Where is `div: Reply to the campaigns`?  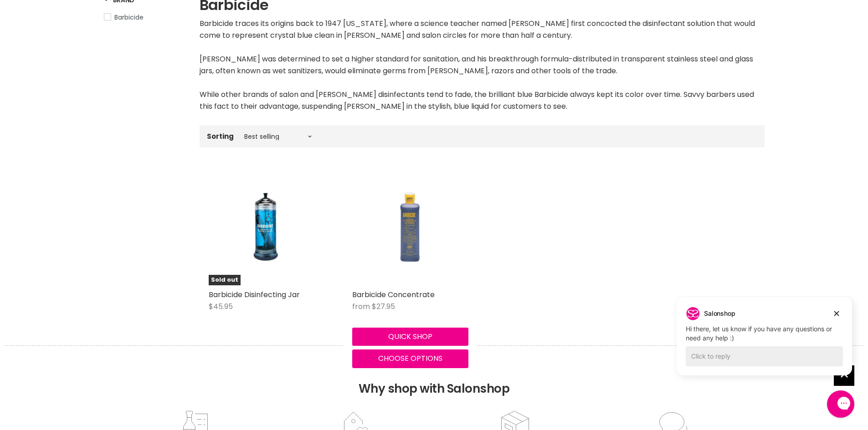
div: Reply to the campaigns is located at coordinates (94, 60).